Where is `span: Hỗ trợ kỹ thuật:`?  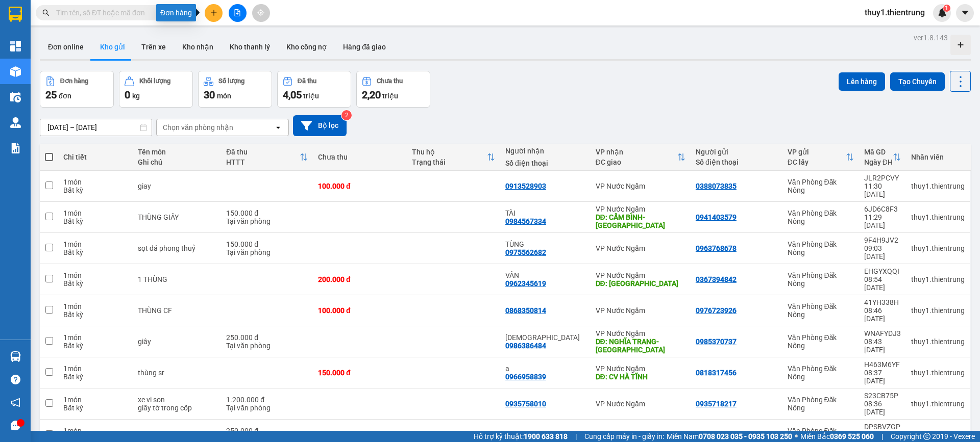
span: Hỗ trợ kỹ thuật: is located at coordinates (521, 437).